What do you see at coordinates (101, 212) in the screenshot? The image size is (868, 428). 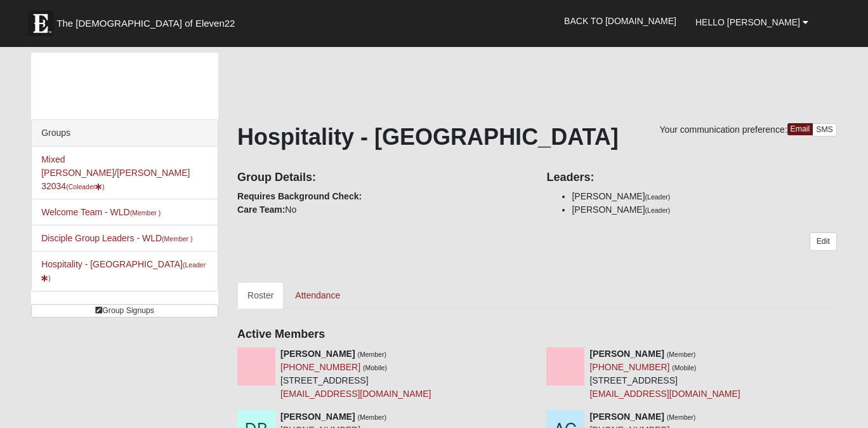 I see `a: Welcome Team - WLD(Member )` at bounding box center [101, 212].